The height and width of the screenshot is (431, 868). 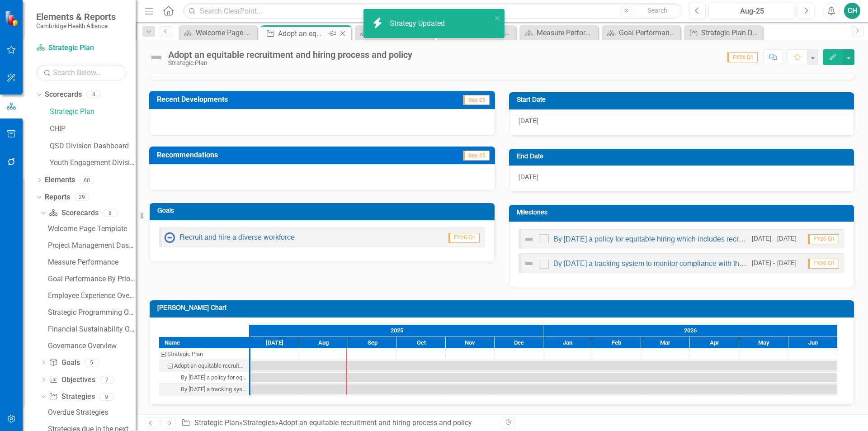 What do you see at coordinates (519, 343) in the screenshot?
I see `div: Dec` at bounding box center [519, 343].